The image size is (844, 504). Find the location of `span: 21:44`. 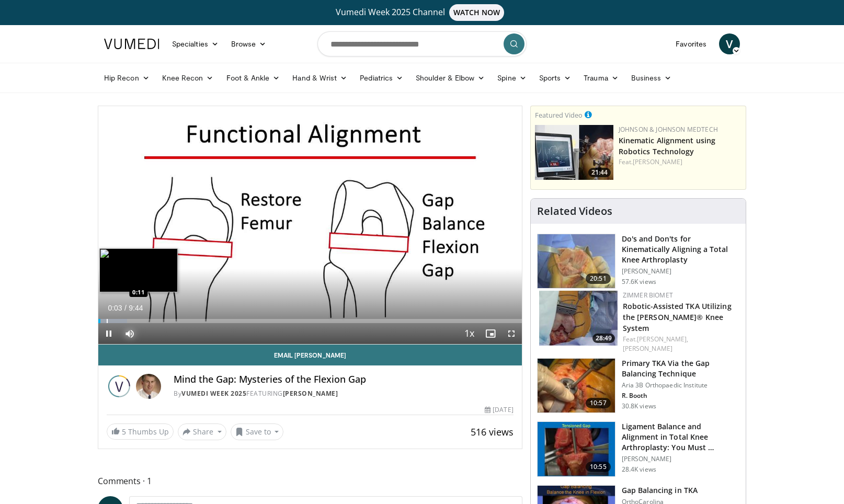

span: 21:44 is located at coordinates (600, 172).